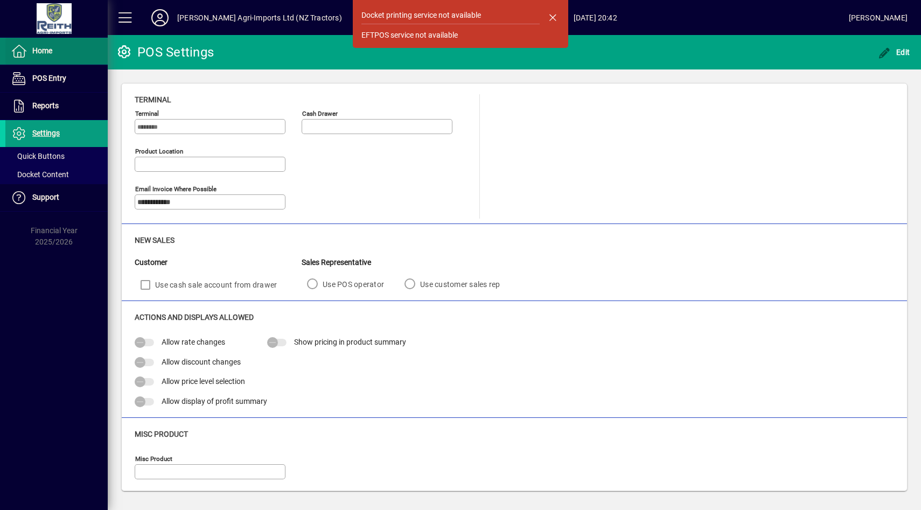 Image resolution: width=921 pixels, height=510 pixels. What do you see at coordinates (408, 262) in the screenshot?
I see `div: Sales Representative` at bounding box center [408, 262].